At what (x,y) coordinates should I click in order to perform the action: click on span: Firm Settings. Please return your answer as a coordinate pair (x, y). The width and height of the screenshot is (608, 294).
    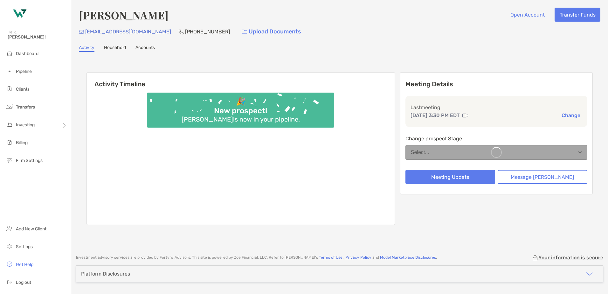
    Looking at the image, I should click on (29, 160).